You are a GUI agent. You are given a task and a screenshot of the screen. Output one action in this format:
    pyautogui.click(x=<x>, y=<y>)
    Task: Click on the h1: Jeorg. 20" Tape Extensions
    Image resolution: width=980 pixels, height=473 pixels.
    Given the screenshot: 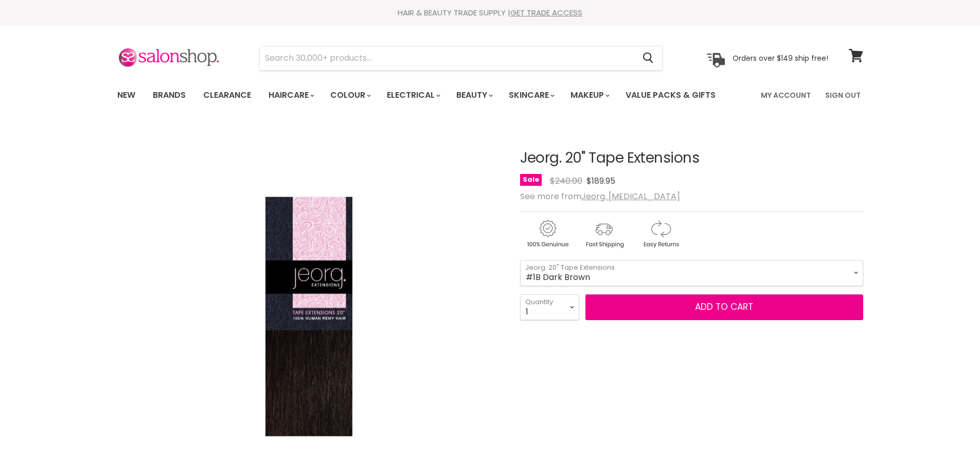 What is the action you would take?
    pyautogui.click(x=691, y=158)
    